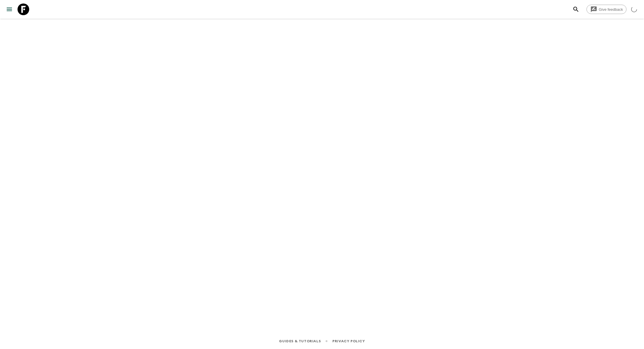 This screenshot has width=644, height=349. What do you see at coordinates (348, 341) in the screenshot?
I see `a: Privacy Policy` at bounding box center [348, 341].